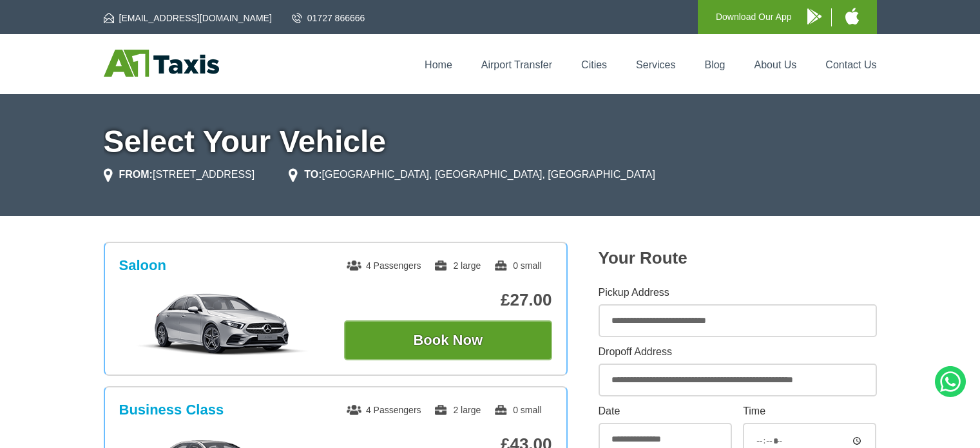 This screenshot has width=980, height=448. I want to click on h3: Business Class, so click(171, 411).